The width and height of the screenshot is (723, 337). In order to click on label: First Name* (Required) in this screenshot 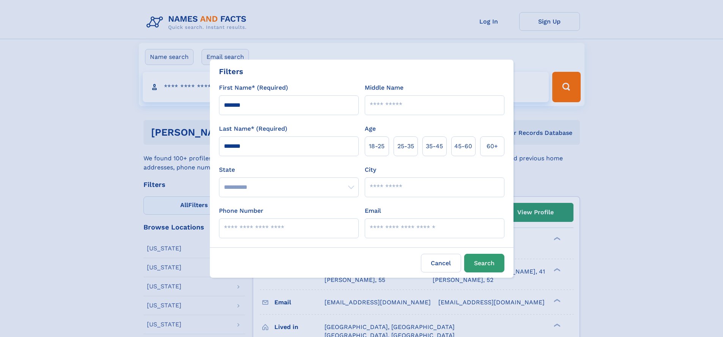, I will do `click(253, 88)`.